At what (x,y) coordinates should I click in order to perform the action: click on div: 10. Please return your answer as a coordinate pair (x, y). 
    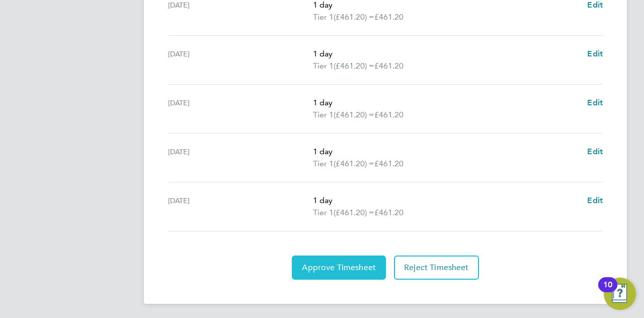
    Looking at the image, I should click on (607, 291).